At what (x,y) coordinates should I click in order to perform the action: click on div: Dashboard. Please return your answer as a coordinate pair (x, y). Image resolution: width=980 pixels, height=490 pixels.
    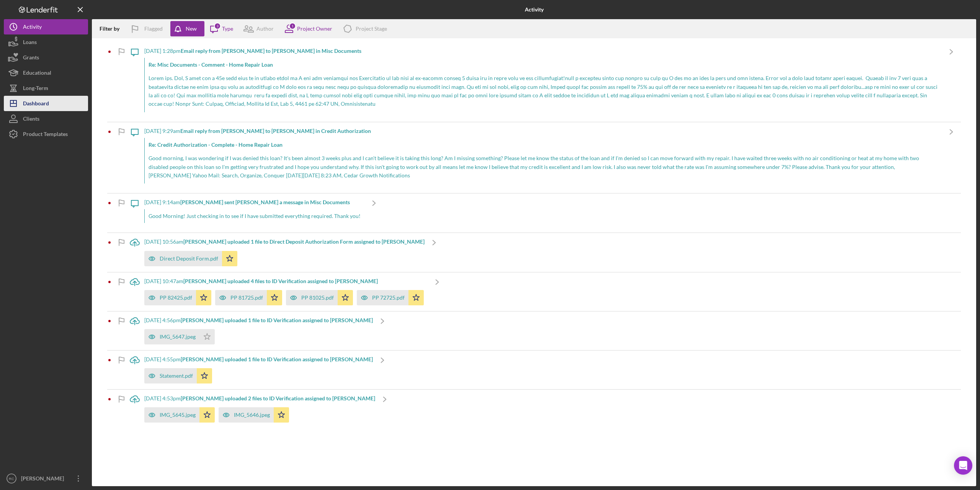
    Looking at the image, I should click on (36, 104).